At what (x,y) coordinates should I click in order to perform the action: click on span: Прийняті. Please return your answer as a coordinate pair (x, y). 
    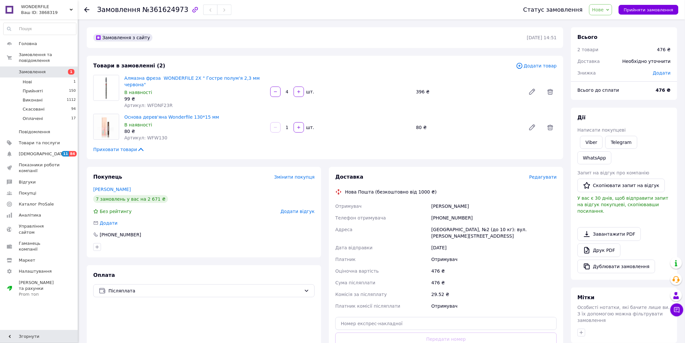
    Looking at the image, I should click on (33, 91).